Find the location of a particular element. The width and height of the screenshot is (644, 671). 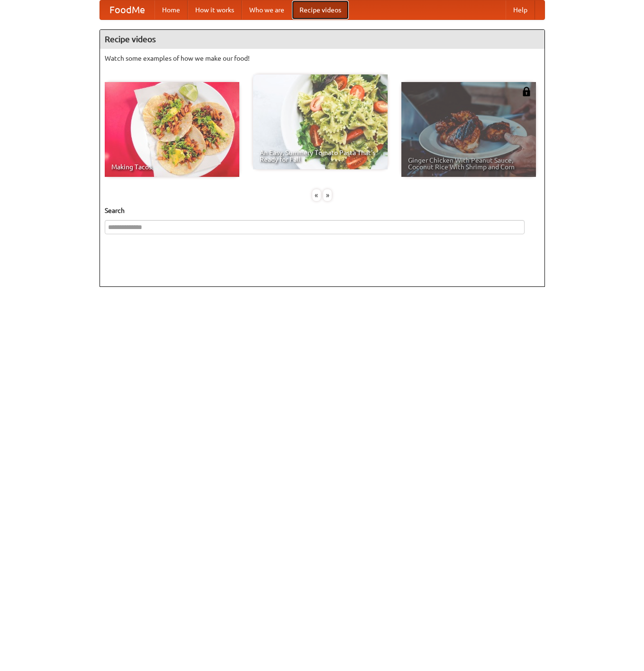

a: Who we are is located at coordinates (267, 10).